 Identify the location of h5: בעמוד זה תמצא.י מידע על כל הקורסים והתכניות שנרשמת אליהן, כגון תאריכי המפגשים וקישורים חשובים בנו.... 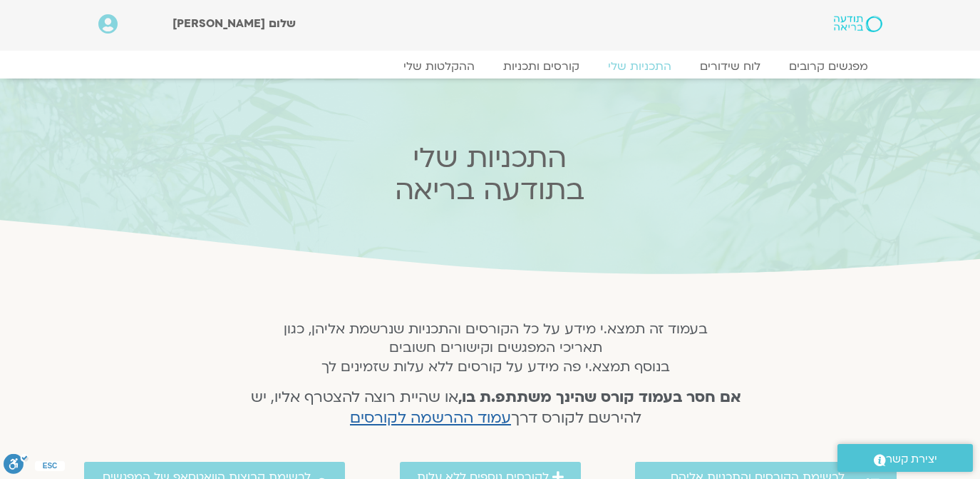
(495, 347).